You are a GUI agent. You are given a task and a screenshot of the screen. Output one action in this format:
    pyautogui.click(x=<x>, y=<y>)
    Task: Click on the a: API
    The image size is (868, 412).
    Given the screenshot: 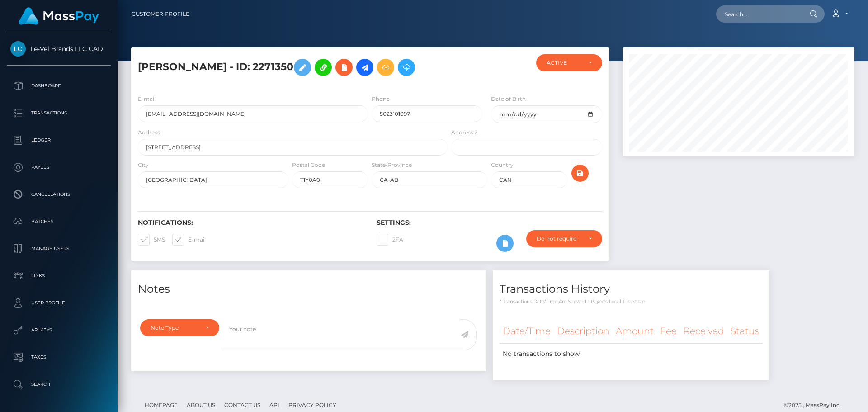 What is the action you would take?
    pyautogui.click(x=275, y=405)
    